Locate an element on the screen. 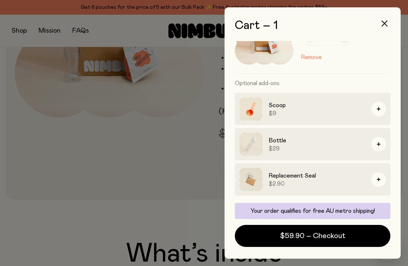 The height and width of the screenshot is (266, 408). h3: Replacement Seal is located at coordinates (317, 176).